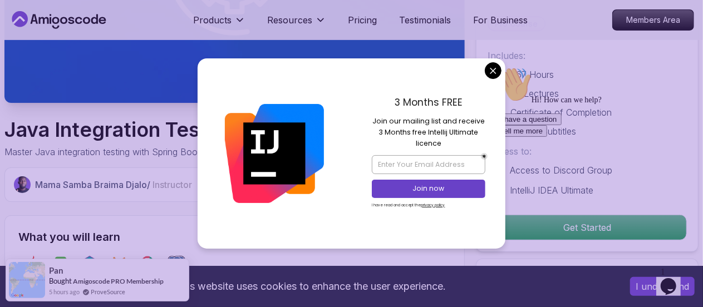 The image size is (703, 307). I want to click on a: Members Area, so click(653, 20).